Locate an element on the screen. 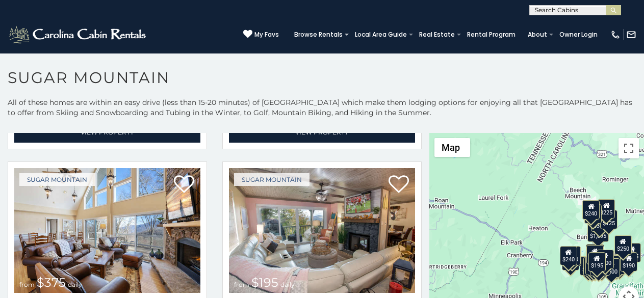 The height and width of the screenshot is (298, 644). img: White-1-2.png is located at coordinates (78, 34).